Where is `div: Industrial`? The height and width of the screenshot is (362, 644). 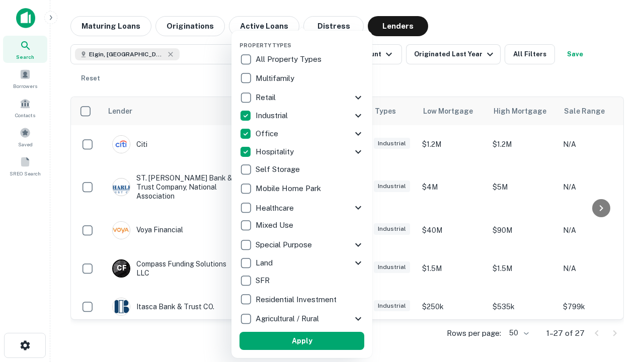
div: Industrial is located at coordinates (302, 116).